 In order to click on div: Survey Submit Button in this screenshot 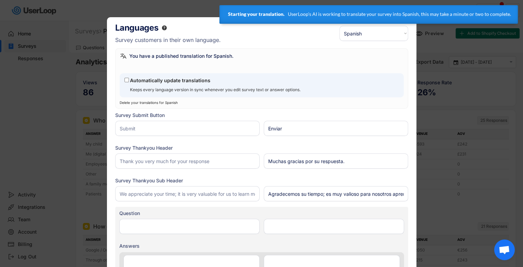, I will do `click(140, 115)`.